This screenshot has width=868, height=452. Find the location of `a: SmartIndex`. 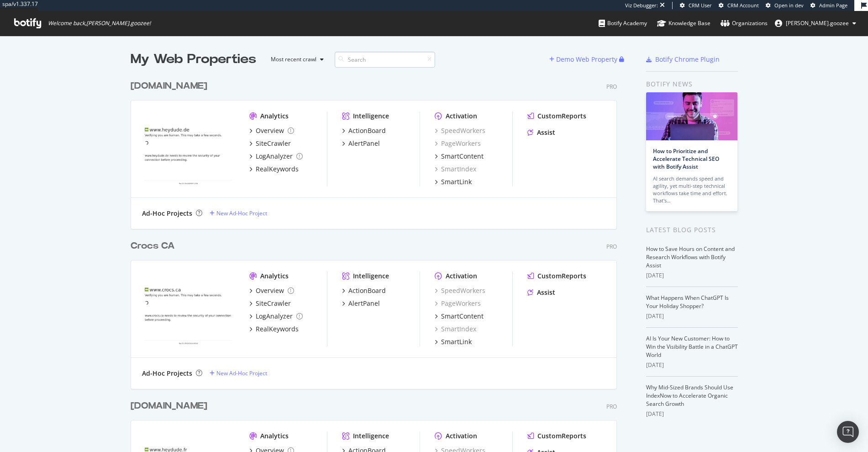

a: SmartIndex is located at coordinates (455, 329).